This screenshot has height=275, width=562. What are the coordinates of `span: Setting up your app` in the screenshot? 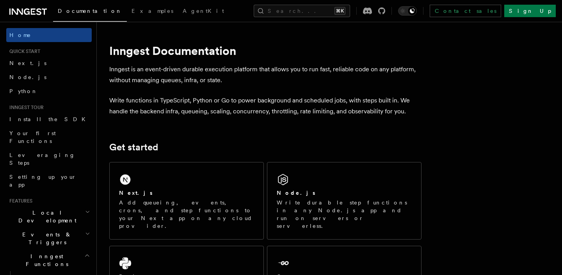 It's located at (43, 181).